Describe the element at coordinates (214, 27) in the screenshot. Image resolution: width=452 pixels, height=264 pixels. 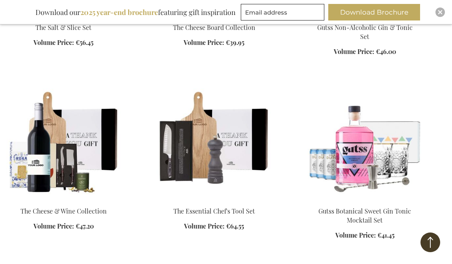
I see `a: The Cheese Board Collection` at that location.